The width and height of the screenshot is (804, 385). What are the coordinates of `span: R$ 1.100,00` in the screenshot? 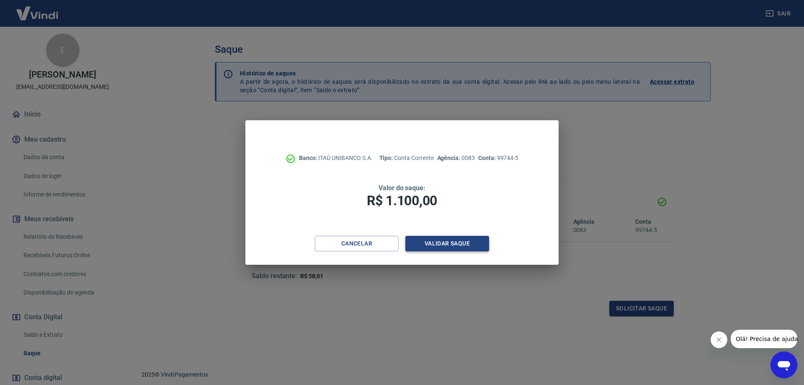 It's located at (402, 201).